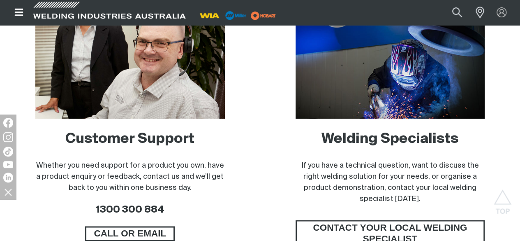 The height and width of the screenshot is (241, 520). What do you see at coordinates (8, 177) in the screenshot?
I see `img: LinkedIn` at bounding box center [8, 177].